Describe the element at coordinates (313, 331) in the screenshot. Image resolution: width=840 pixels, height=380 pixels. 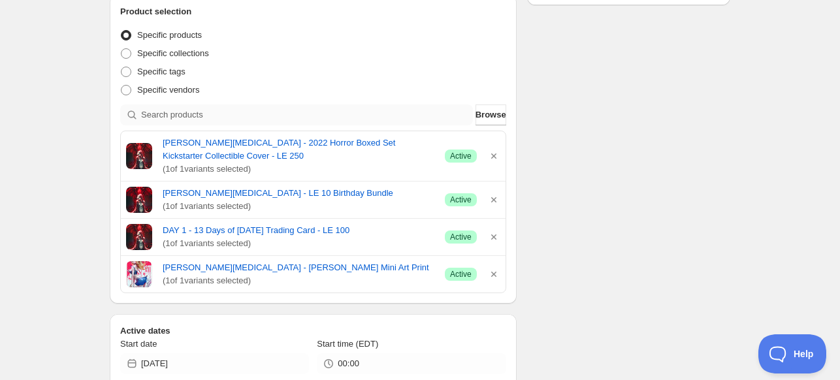
I see `h2: Active dates` at that location.